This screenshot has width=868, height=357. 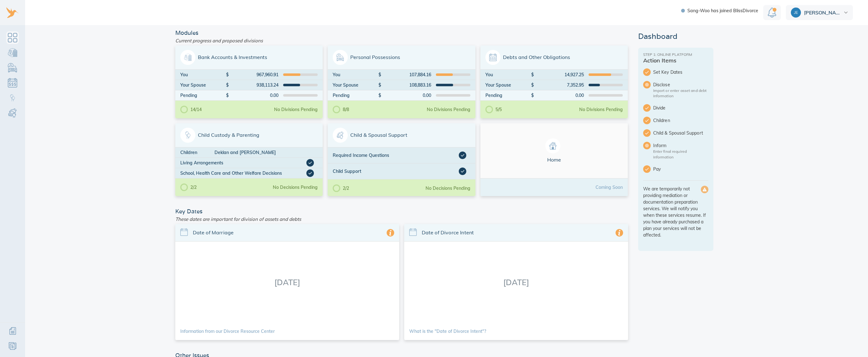 I want to click on div: 108,883.16, so click(x=407, y=85).